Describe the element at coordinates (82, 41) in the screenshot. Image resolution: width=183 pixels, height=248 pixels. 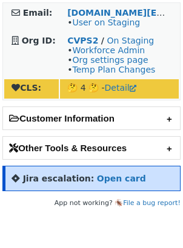
I see `strong: CVPS2` at that location.